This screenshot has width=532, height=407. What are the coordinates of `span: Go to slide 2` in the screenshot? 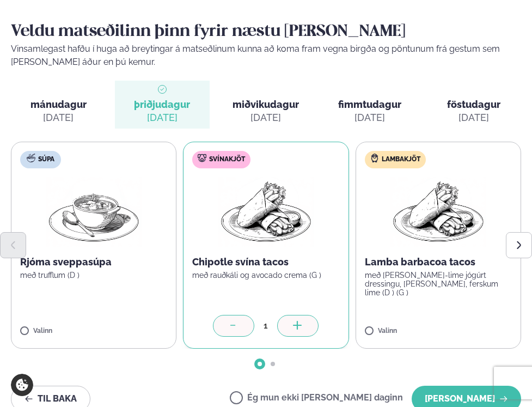 It's located at (273, 364).